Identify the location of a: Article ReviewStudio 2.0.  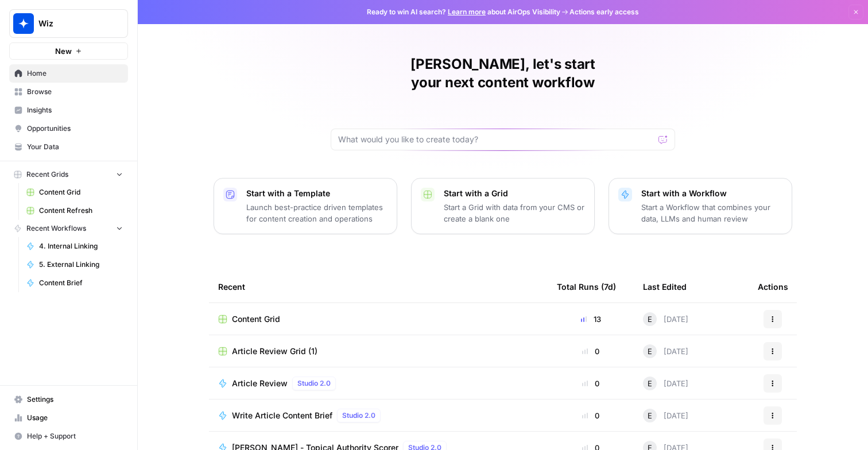
(378, 384).